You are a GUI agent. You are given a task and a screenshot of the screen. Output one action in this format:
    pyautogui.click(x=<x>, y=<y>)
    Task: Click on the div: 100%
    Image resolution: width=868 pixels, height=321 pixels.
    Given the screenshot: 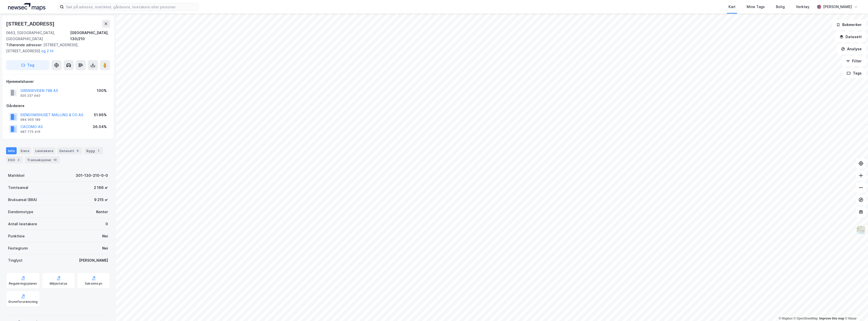 What is the action you would take?
    pyautogui.click(x=102, y=91)
    